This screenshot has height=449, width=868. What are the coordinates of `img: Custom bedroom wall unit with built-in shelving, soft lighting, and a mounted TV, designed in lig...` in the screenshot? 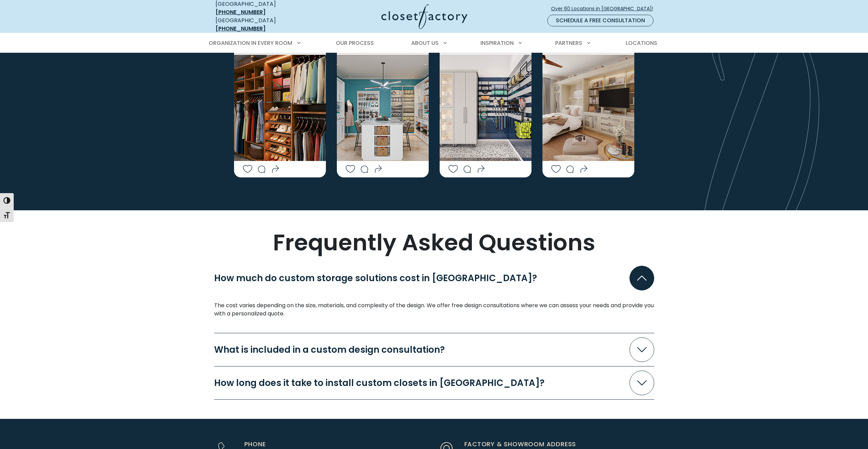 It's located at (589, 108).